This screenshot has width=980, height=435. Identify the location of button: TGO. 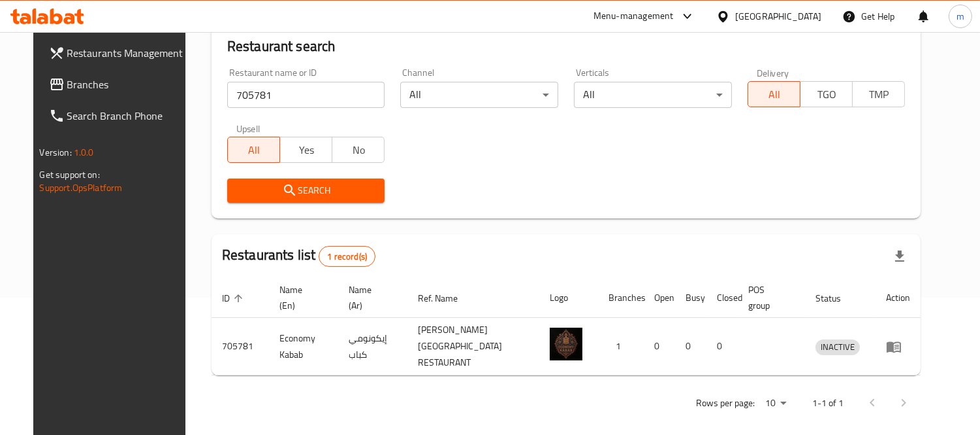
(826, 94).